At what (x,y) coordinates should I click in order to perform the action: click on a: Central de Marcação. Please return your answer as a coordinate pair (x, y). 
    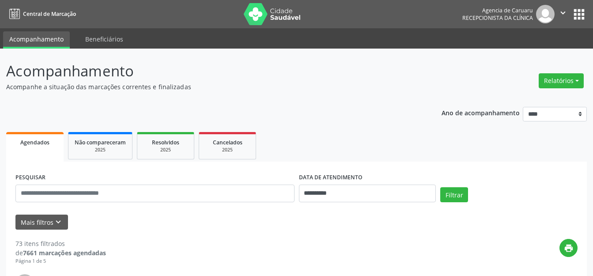
    Looking at the image, I should click on (41, 14).